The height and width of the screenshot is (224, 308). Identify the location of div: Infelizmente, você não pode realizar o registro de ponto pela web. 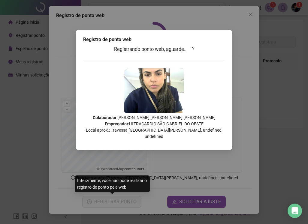
(112, 184).